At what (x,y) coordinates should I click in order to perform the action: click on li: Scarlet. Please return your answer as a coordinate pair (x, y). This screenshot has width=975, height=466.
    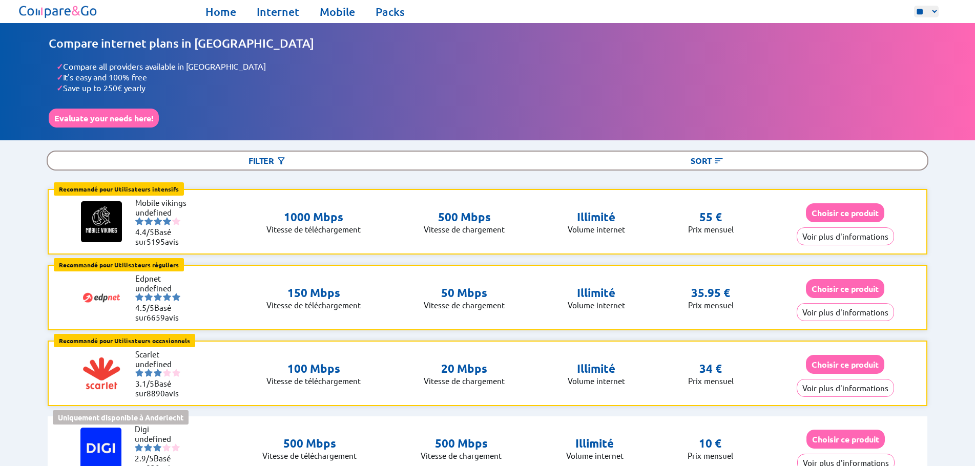
    Looking at the image, I should click on (166, 354).